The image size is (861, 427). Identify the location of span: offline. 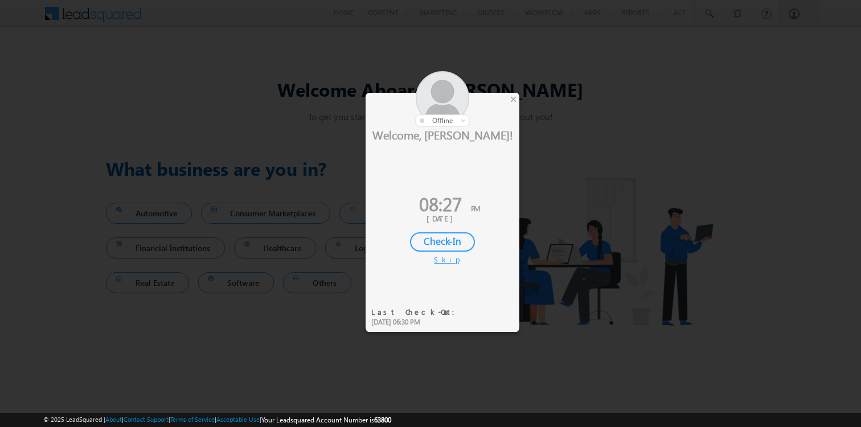
(443, 120).